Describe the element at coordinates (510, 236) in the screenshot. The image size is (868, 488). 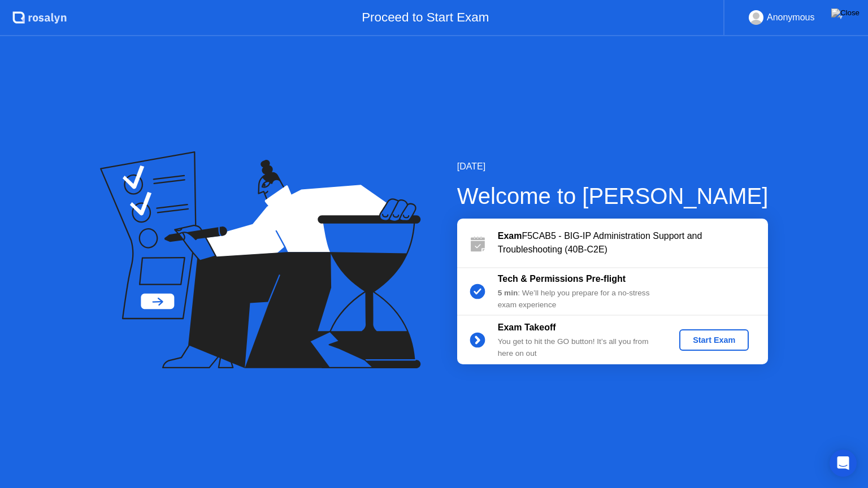
I see `b: Exam` at that location.